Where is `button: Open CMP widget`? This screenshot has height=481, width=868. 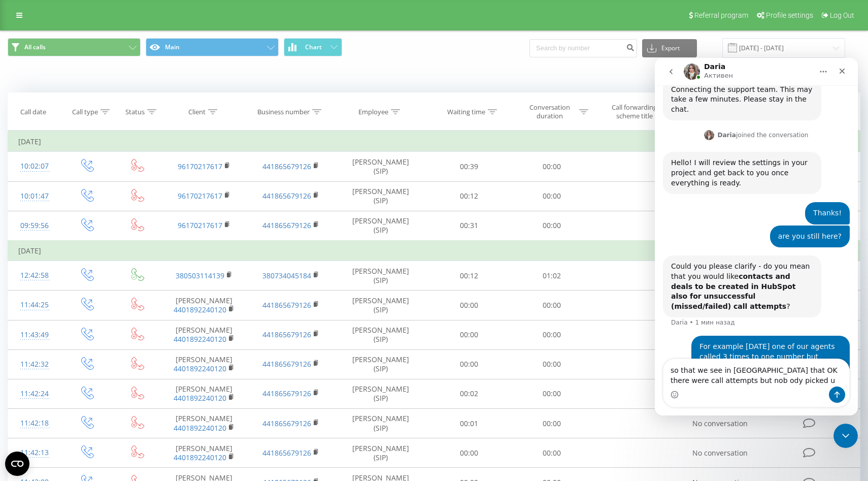 button: Open CMP widget is located at coordinates (18, 463).